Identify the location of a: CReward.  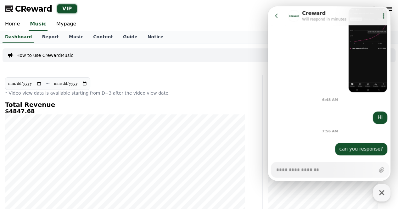
(29, 9).